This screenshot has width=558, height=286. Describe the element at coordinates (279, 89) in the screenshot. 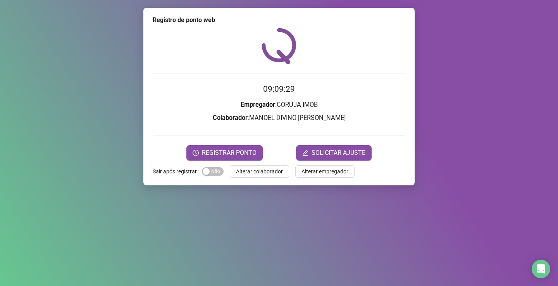

I see `time: 09:09:29` at that location.